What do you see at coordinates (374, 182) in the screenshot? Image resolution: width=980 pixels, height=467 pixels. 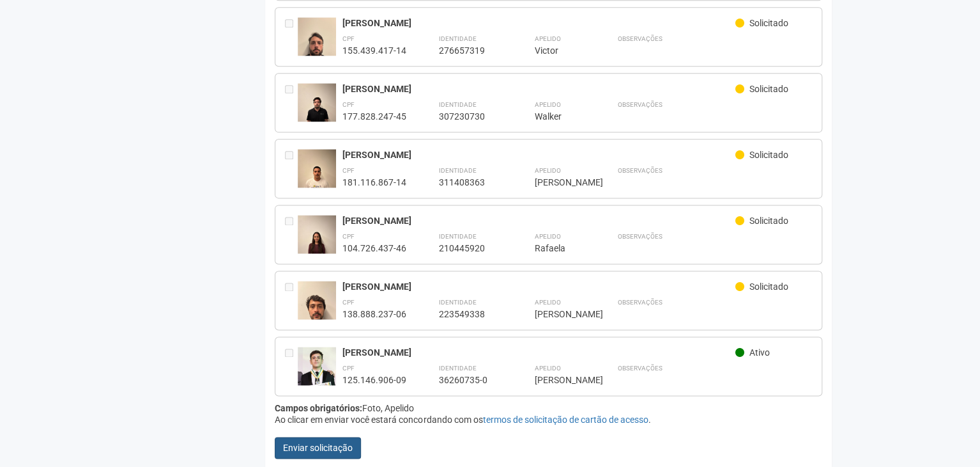 I see `div: 181.116.867-14` at bounding box center [374, 182].